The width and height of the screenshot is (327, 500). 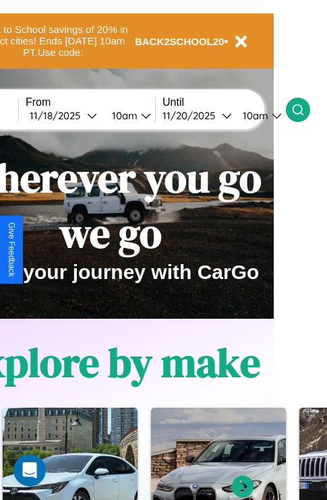 I want to click on label: From, so click(x=90, y=102).